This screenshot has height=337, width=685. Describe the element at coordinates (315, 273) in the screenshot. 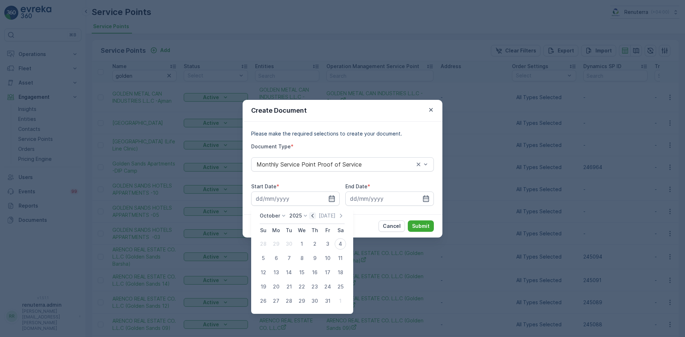

I see `div: 16` at that location.